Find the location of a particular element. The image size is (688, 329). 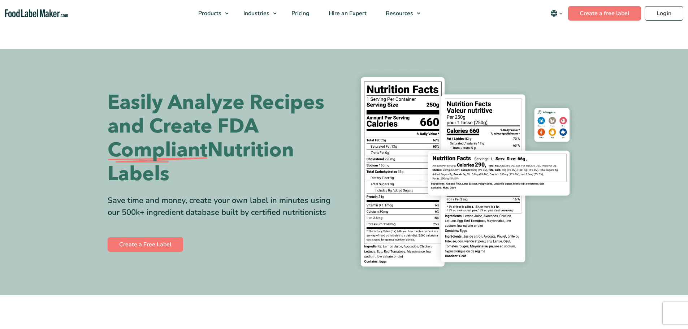

span: Hire an Expert is located at coordinates (347, 13).